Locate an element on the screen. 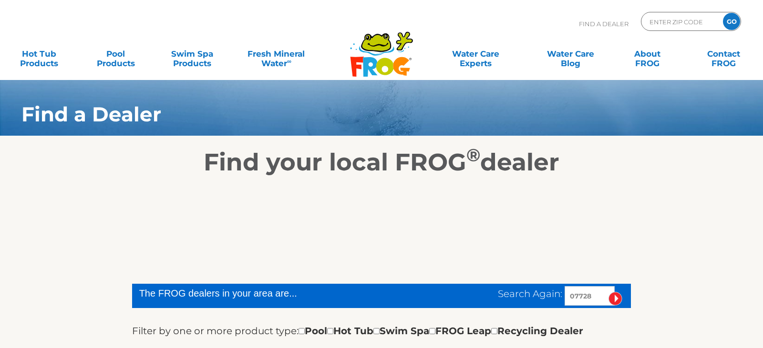 The width and height of the screenshot is (763, 348). a: Hot TubProducts is located at coordinates (39, 54).